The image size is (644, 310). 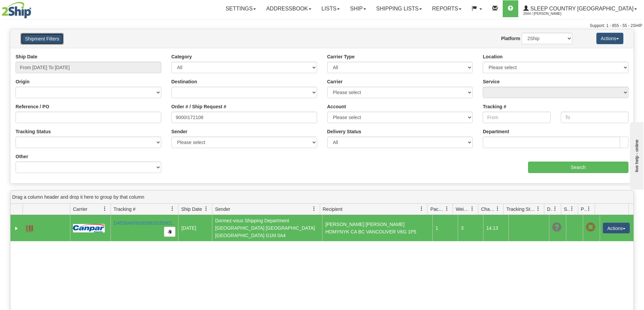 What do you see at coordinates (17, 10) in the screenshot?
I see `img: logo2044.jpg` at bounding box center [17, 10].